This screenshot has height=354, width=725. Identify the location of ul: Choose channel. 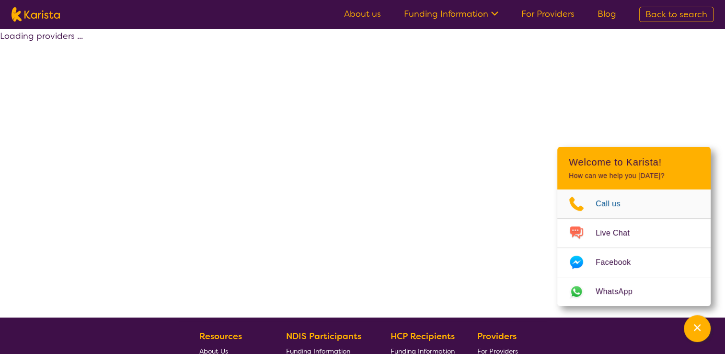
(634, 247).